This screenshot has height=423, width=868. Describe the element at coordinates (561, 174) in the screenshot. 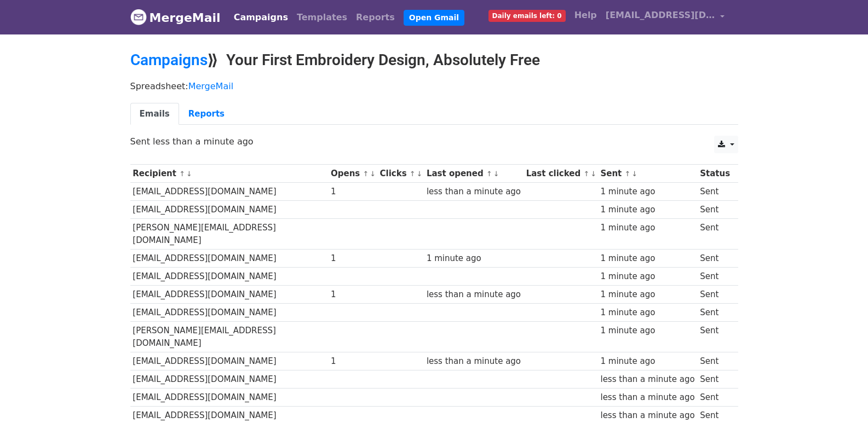

I see `th: Last clicked` at that location.